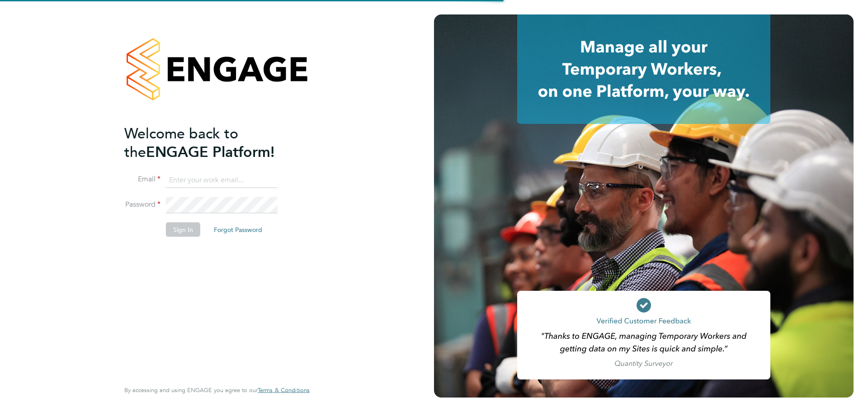 The width and height of the screenshot is (868, 412). Describe the element at coordinates (283, 390) in the screenshot. I see `a: Terms & Conditions` at that location.